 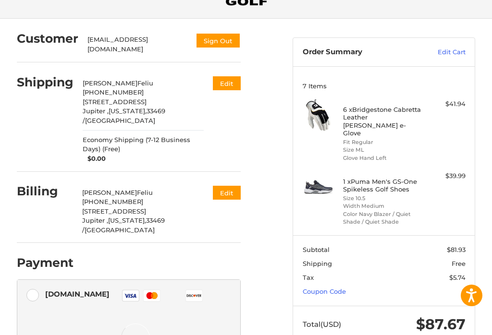 I want to click on h4: 1 x Puma Men's GS-One Spikeless Golf Shoes, so click(x=382, y=185).